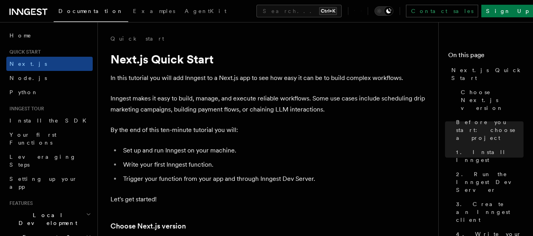 The image size is (533, 236). Describe the element at coordinates (274, 179) in the screenshot. I see `li: Trigger your function from your app and through Inngest Dev Server.` at that location.